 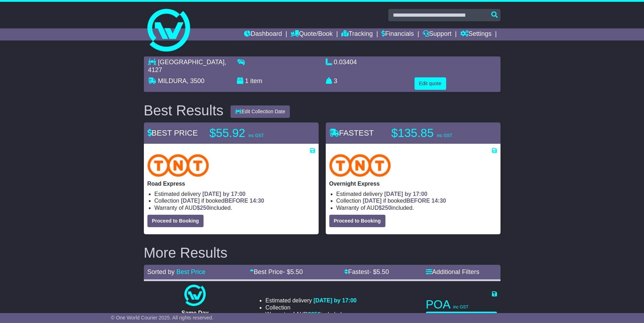 I want to click on span: FASTEST, so click(x=352, y=132).